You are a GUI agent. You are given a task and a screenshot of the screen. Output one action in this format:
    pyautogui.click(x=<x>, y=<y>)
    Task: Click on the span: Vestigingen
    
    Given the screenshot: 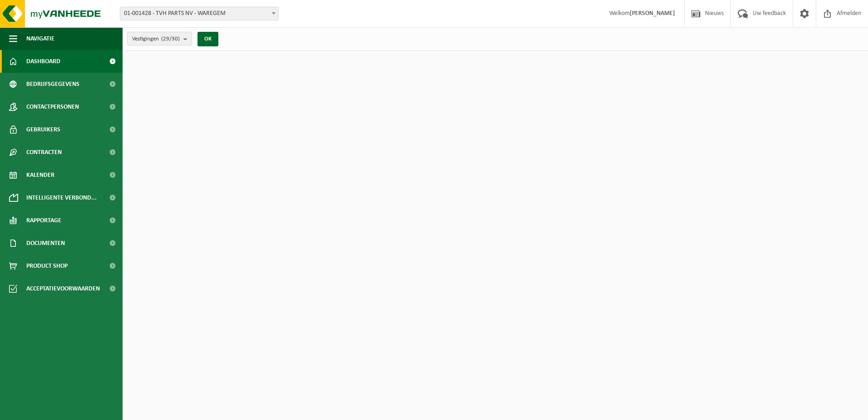 What is the action you would take?
    pyautogui.click(x=156, y=39)
    